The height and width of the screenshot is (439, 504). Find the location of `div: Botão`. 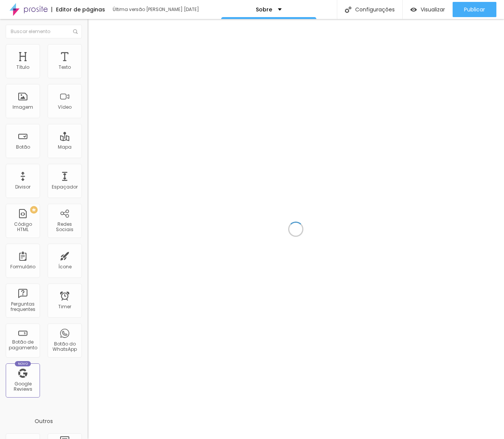

div: Botão is located at coordinates (23, 147).